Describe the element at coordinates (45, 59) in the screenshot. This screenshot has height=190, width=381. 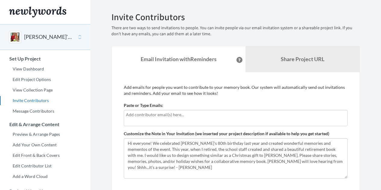
I see `h3: Set Up Project` at that location.